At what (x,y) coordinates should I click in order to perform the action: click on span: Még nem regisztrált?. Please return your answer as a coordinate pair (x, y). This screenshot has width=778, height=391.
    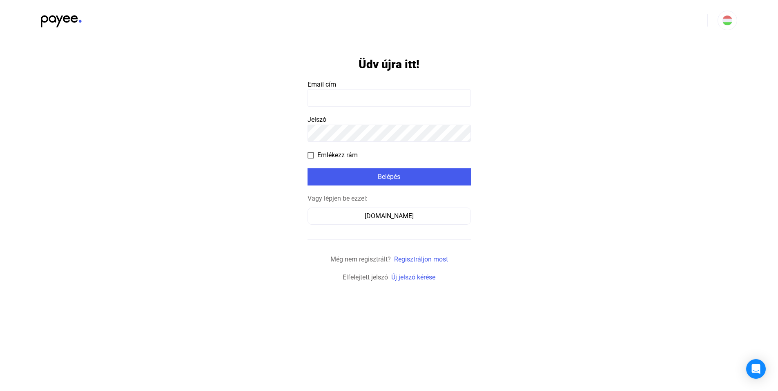
    Looking at the image, I should click on (361, 259).